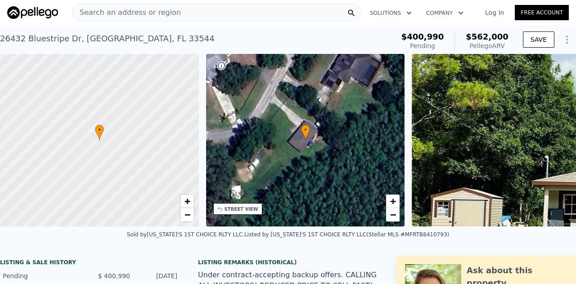 The width and height of the screenshot is (576, 284). Describe the element at coordinates (541, 13) in the screenshot. I see `a: Free Account` at that location.